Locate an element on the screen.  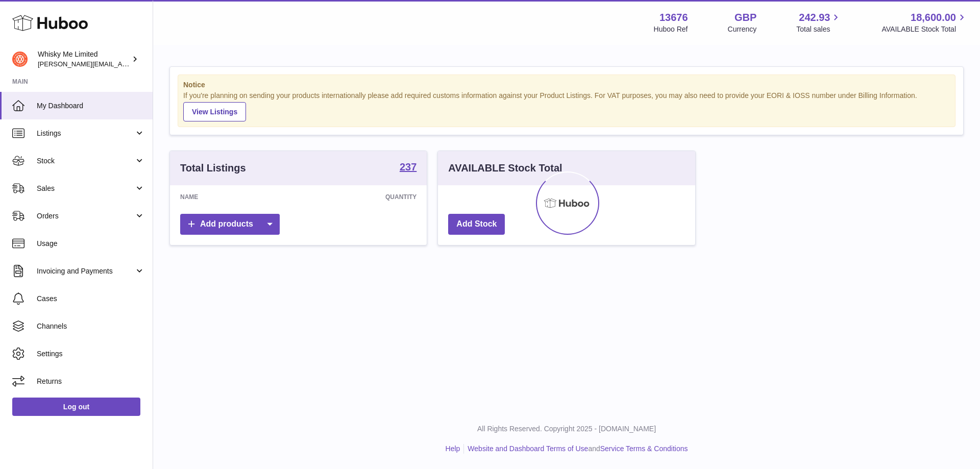
a: Help is located at coordinates (453, 449).